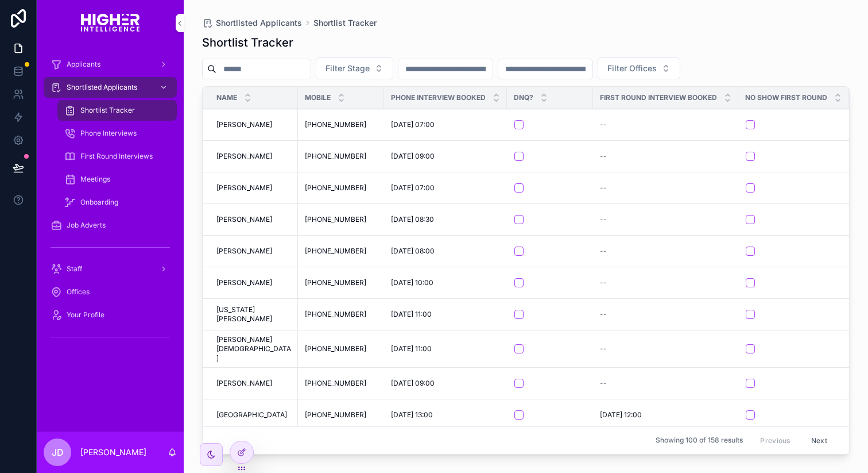 This screenshot has width=868, height=473. Describe the element at coordinates (58, 452) in the screenshot. I see `span: JD` at that location.